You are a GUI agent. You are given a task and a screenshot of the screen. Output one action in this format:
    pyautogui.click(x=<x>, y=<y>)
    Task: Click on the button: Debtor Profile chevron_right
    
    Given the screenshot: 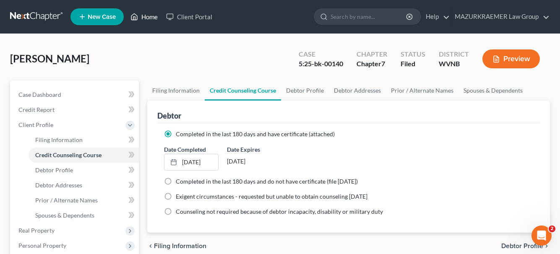 What is the action you would take?
    pyautogui.click(x=526, y=246)
    